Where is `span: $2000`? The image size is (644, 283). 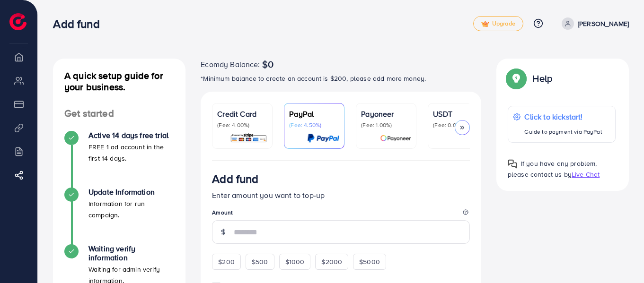 span: $2000 is located at coordinates (331, 262).